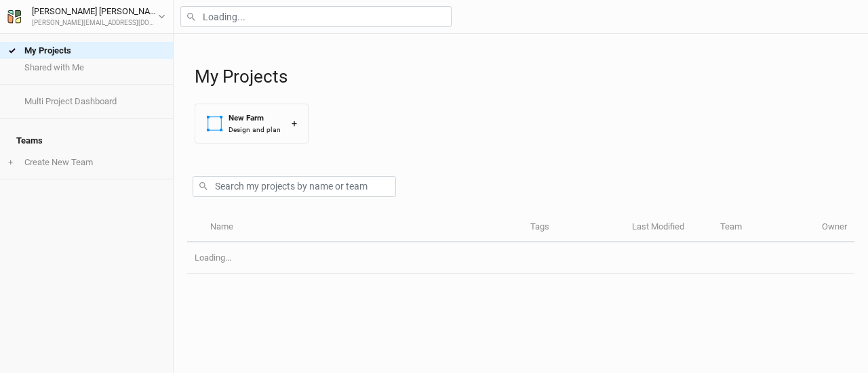  Describe the element at coordinates (834, 228) in the screenshot. I see `th: Owner` at that location.